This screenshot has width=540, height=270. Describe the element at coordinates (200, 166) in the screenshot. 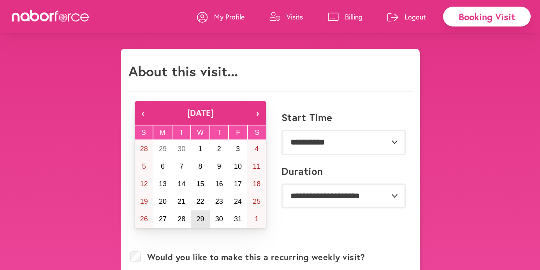

I see `abbr: October 8, 2025` at that location.